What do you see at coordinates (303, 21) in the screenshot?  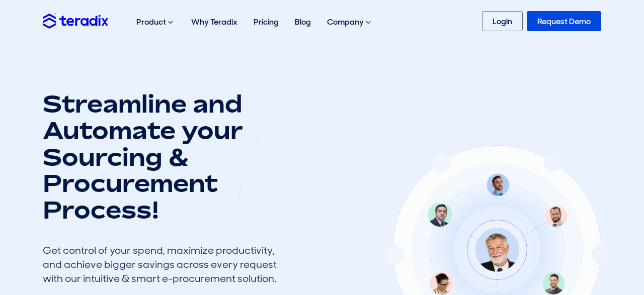 I see `a: Blog` at bounding box center [303, 21].